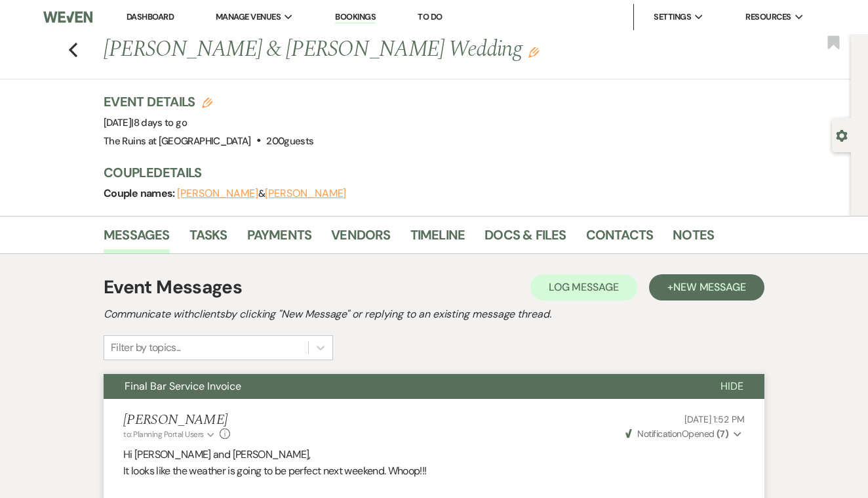 Image resolution: width=868 pixels, height=498 pixels. I want to click on span: Hide, so click(732, 386).